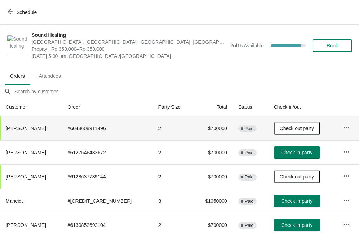 Image resolution: width=359 pixels, height=243 pixels. I want to click on span: Prepay | Rp 350.000–Rp 350.000, so click(129, 49).